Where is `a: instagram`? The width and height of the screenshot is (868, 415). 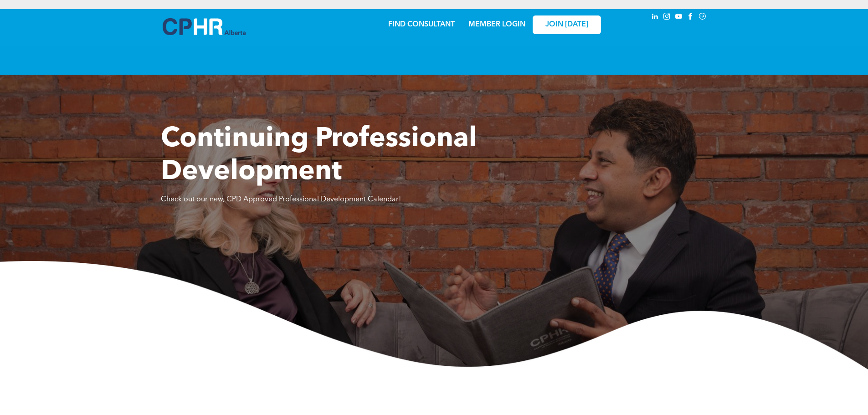 a: instagram is located at coordinates (668, 17).